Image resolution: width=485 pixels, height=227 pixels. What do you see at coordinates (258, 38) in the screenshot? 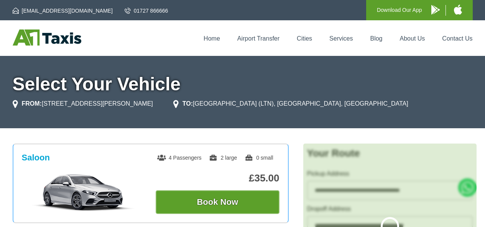
I see `a: Airport Transfer` at bounding box center [258, 38].